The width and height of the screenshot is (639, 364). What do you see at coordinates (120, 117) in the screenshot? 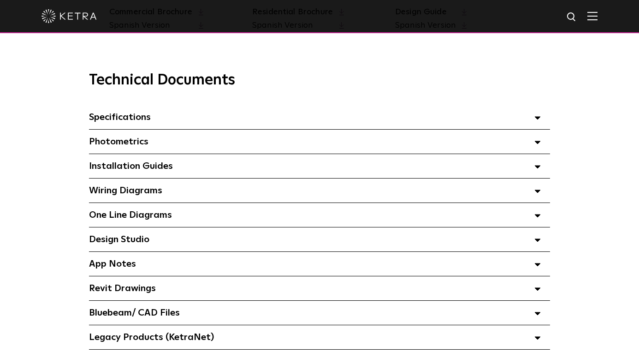
I see `span: Specifications` at bounding box center [120, 117].